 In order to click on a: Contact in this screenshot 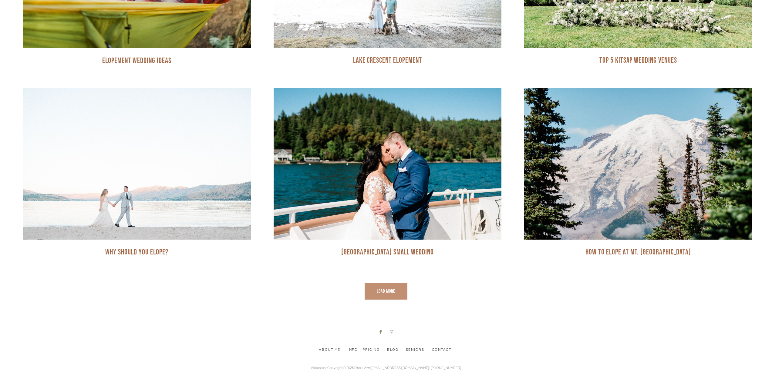, I will do `click(442, 350)`.